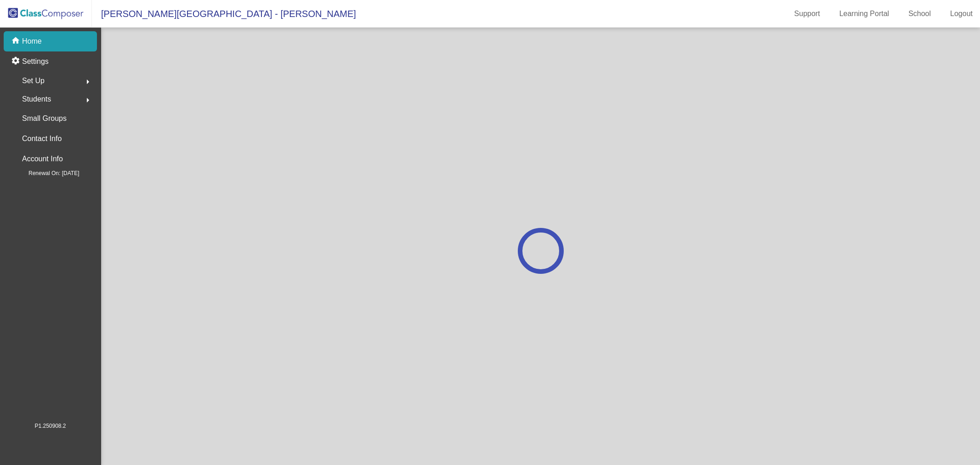 The width and height of the screenshot is (980, 465). Describe the element at coordinates (36, 99) in the screenshot. I see `span: Students` at that location.